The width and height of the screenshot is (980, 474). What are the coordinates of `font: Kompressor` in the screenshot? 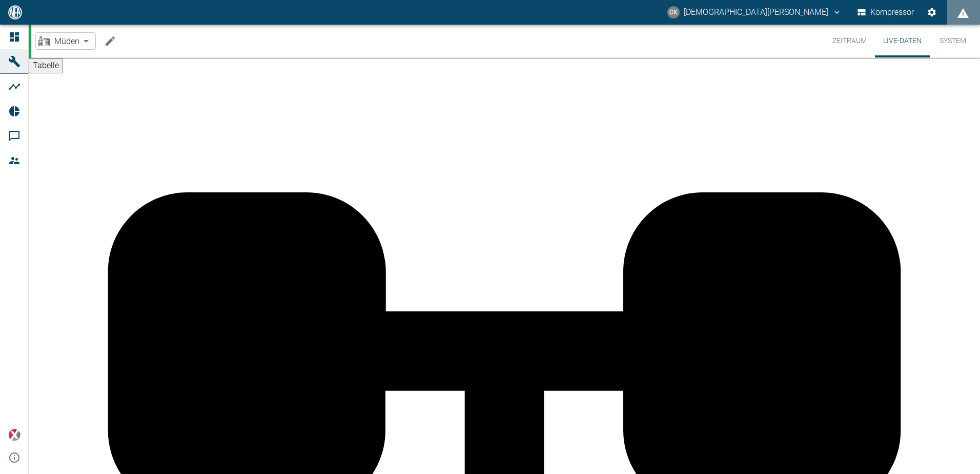 It's located at (892, 12).